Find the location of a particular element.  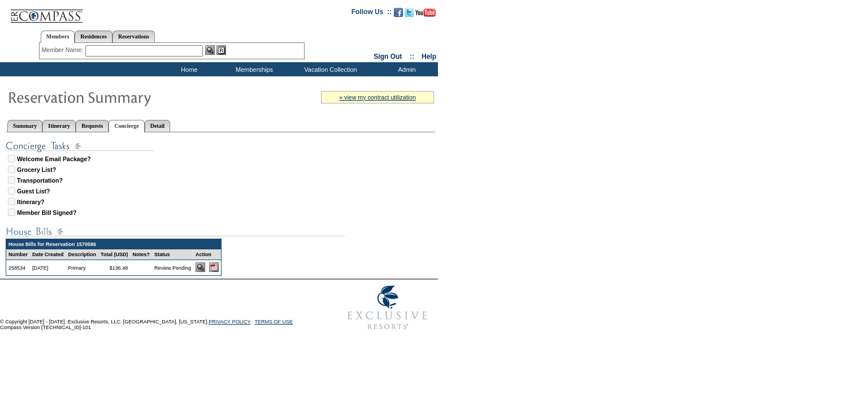

td: 258534 is located at coordinates (18, 268).